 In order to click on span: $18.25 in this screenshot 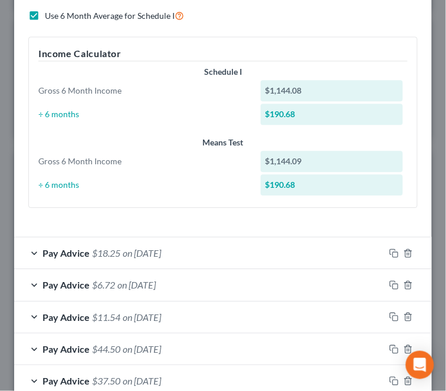, I will do `click(106, 253)`.